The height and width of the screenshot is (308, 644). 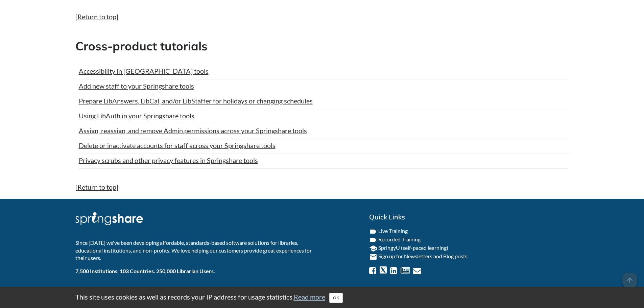 I want to click on a: Read more, so click(x=309, y=297).